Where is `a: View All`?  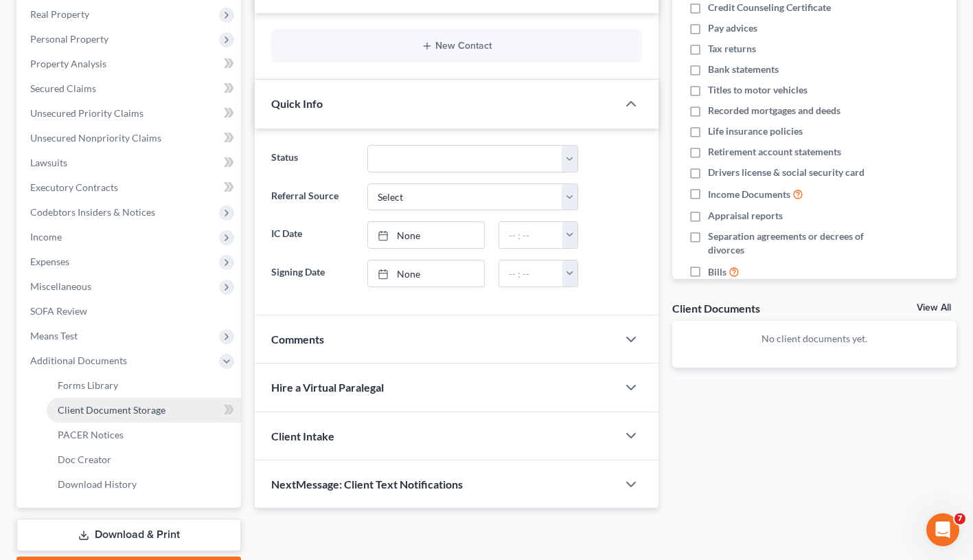 a: View All is located at coordinates (934, 308).